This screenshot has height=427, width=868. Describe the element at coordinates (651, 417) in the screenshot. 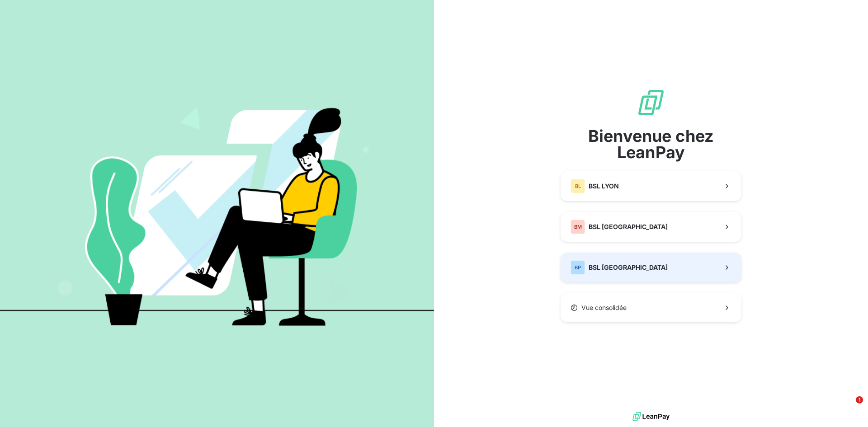

I see `img: logo` at that location.